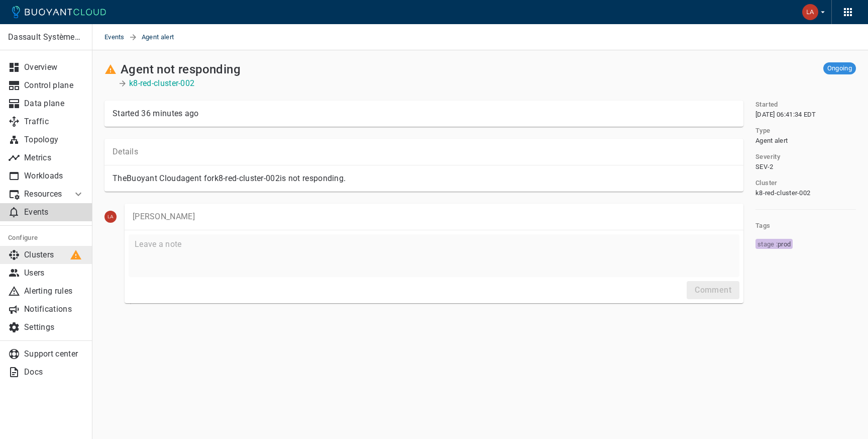  I want to click on p: Metrics, so click(54, 158).